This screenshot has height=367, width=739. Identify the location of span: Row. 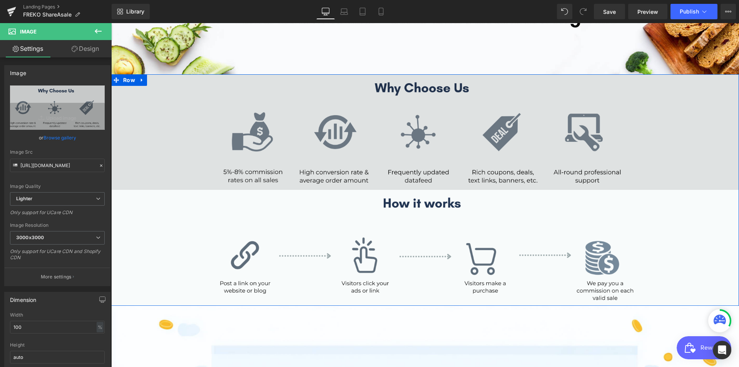
(18, 57).